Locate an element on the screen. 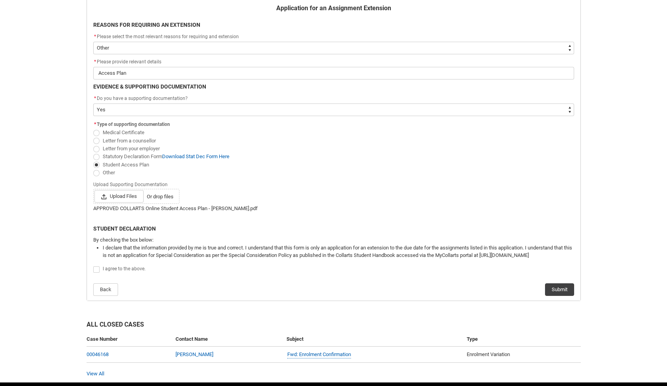  b: STUDENT DECLARATION is located at coordinates (124, 229).